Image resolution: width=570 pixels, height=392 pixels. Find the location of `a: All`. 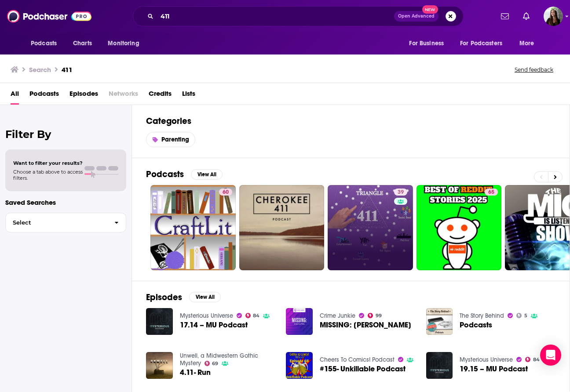

a: All is located at coordinates (14, 95).